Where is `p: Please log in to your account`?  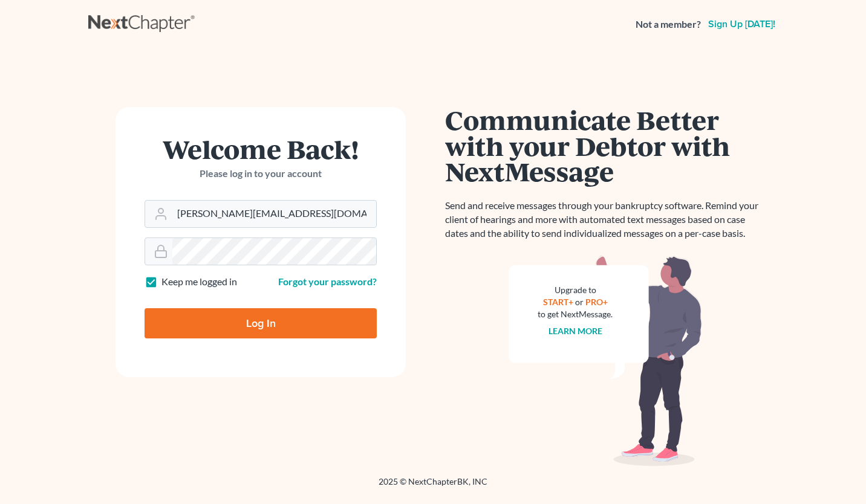 p: Please log in to your account is located at coordinates (260, 174).